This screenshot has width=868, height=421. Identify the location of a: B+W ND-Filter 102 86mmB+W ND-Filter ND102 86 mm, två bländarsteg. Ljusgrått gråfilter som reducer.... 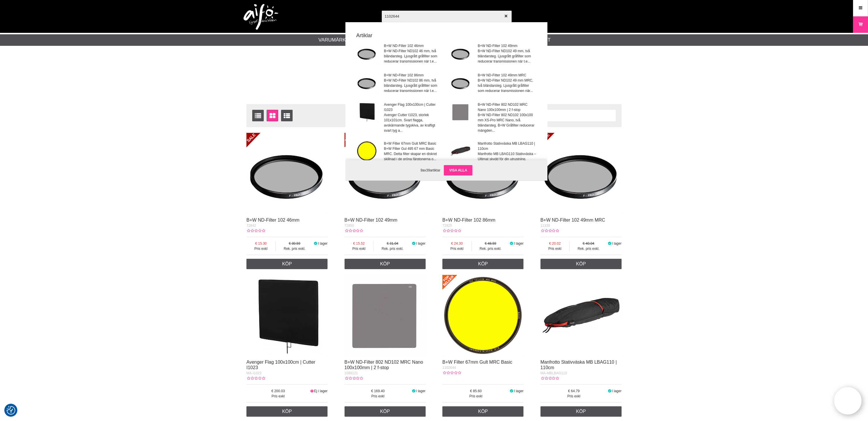
(399, 84).